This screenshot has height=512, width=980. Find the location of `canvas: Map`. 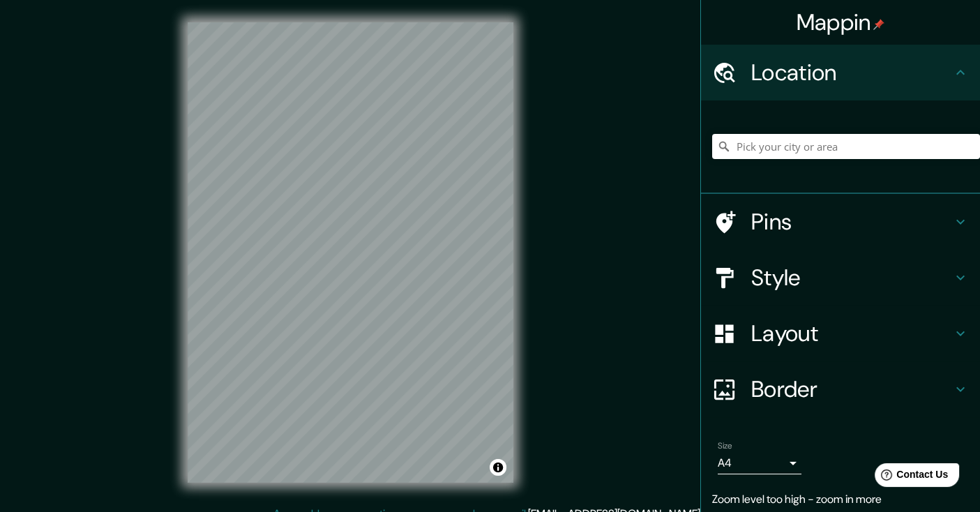

canvas: Map is located at coordinates (350, 253).